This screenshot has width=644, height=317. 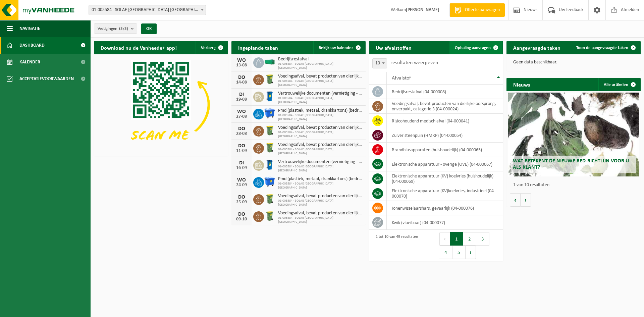 What do you see at coordinates (139, 47) in the screenshot?
I see `h2: Download nu de Vanheede+ app!` at bounding box center [139, 47].